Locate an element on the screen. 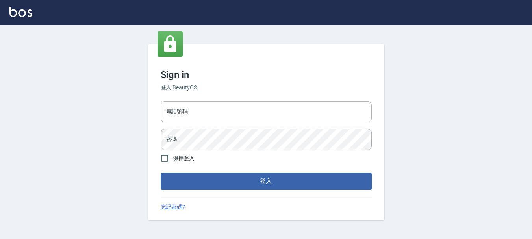  span: 保持登入 is located at coordinates (184, 158).